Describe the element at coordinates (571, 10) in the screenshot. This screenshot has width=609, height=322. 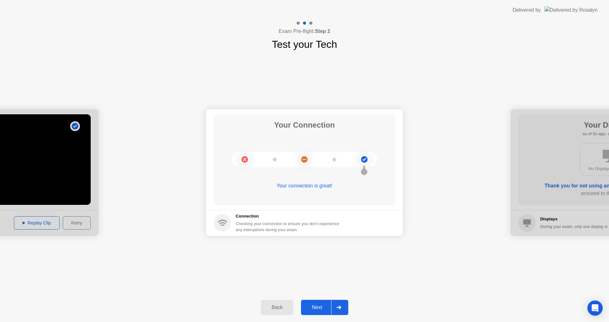
I see `img: Delivered by Rosalyn` at that location.